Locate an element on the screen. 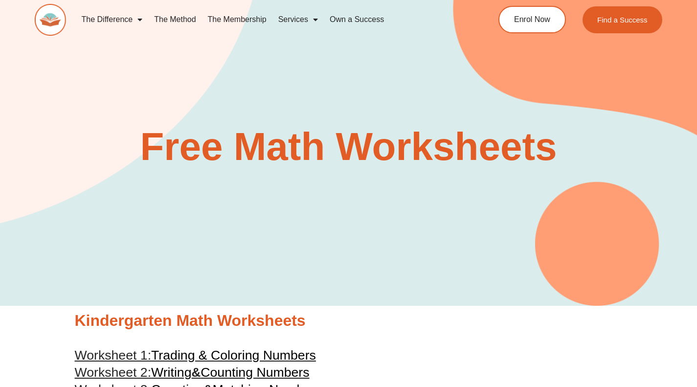 The height and width of the screenshot is (387, 697). h2: Kindergarten Math Worksheets is located at coordinates (349, 321).